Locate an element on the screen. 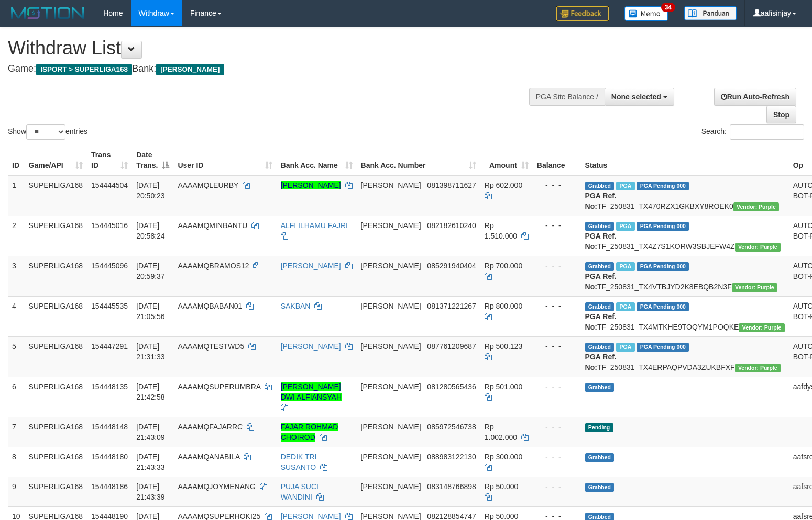 The image size is (812, 520). span: AAAAMQTESTWD5 is located at coordinates (210, 347).